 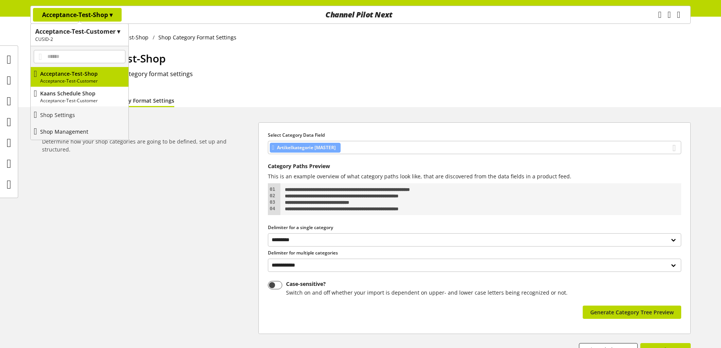 What do you see at coordinates (80, 39) in the screenshot?
I see `h2: CUSID-2` at bounding box center [80, 39].